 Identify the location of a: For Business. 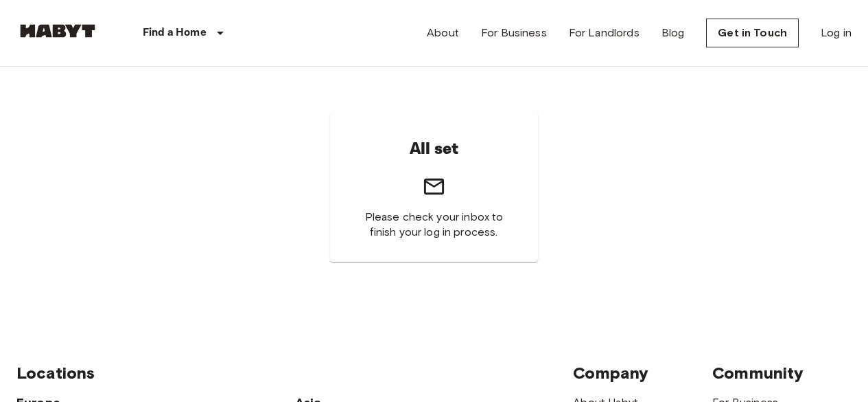
(514, 33).